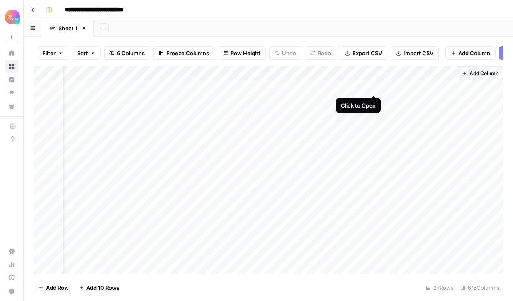 This screenshot has height=301, width=513. Describe the element at coordinates (242, 53) in the screenshot. I see `button: Row Height` at that location.